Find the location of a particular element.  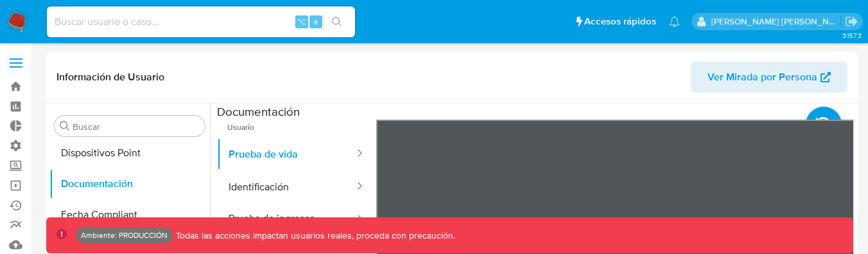

input: Buscar is located at coordinates (136, 126).